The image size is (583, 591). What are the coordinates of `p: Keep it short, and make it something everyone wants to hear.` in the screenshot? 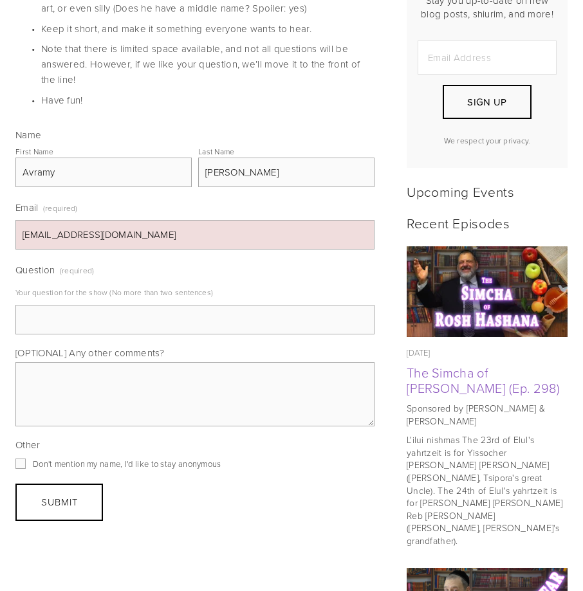 It's located at (208, 29).